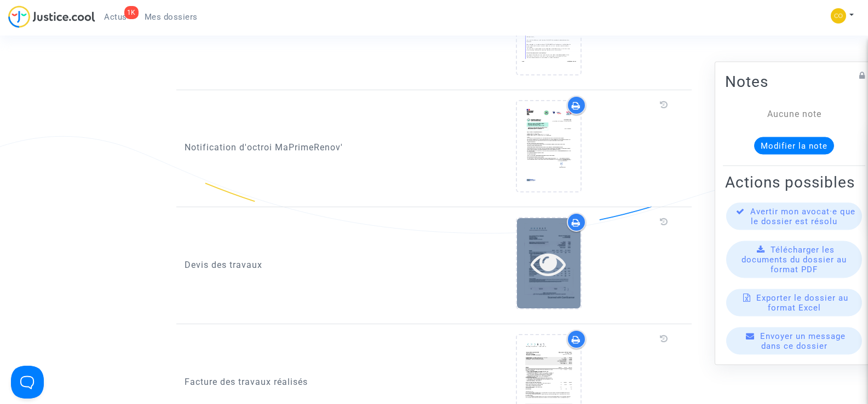 The height and width of the screenshot is (404, 868). Describe the element at coordinates (171, 17) in the screenshot. I see `span: Mes dossiers` at that location.